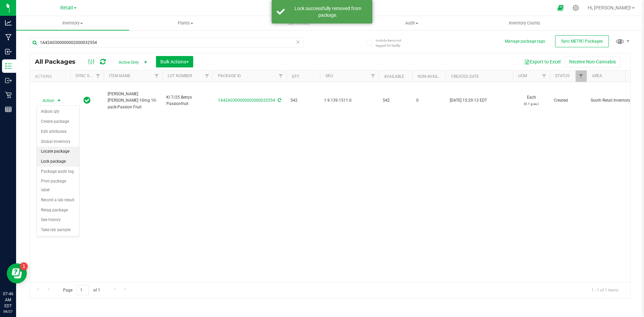 Image resolution: width=644 pixels, height=317 pixels. What do you see at coordinates (581, 41) in the screenshot?
I see `button: Sync METRC Packages` at bounding box center [581, 41].